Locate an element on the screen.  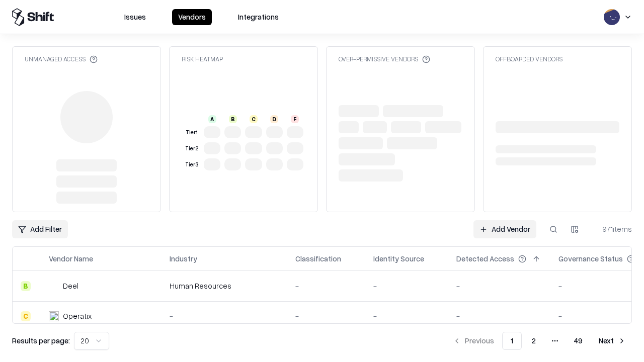
div: Unmanaged Access is located at coordinates (61, 59).